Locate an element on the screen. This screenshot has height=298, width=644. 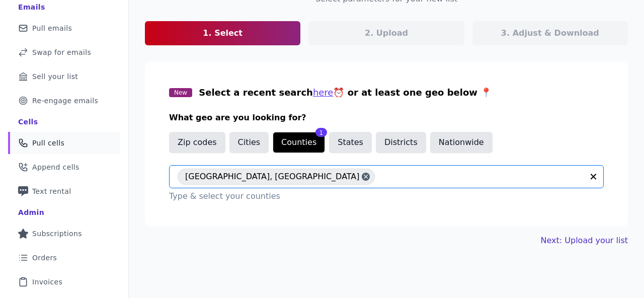
button: here is located at coordinates (323, 93).